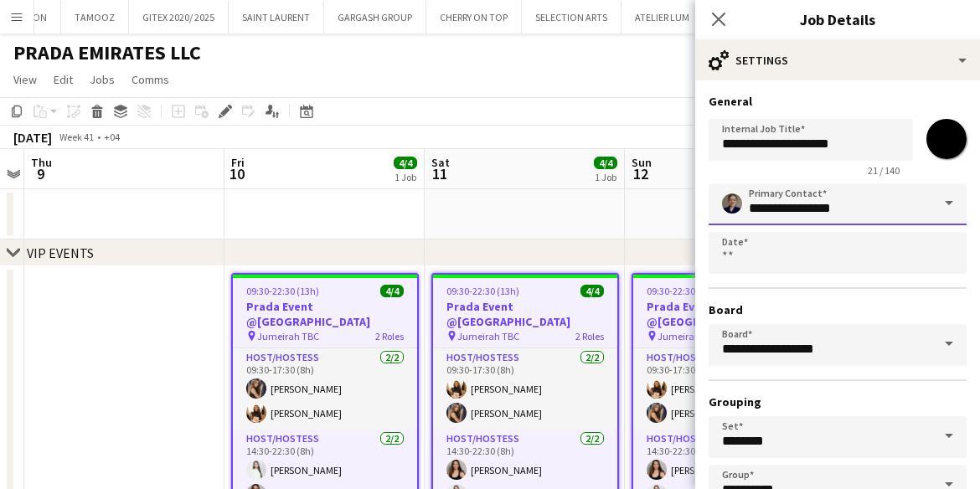  What do you see at coordinates (837, 101) in the screenshot?
I see `h3: General` at bounding box center [837, 101].